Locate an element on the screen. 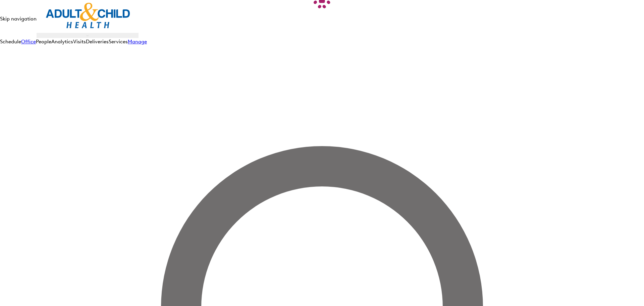 This screenshot has height=306, width=644. a: Deliveries is located at coordinates (97, 42).